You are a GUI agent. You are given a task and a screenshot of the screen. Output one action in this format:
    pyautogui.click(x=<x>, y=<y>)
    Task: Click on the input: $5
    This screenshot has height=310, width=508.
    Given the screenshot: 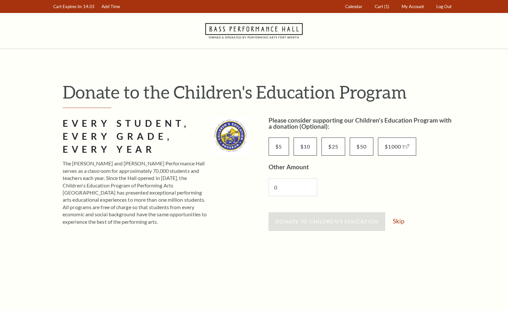 What is the action you would take?
    pyautogui.click(x=279, y=147)
    